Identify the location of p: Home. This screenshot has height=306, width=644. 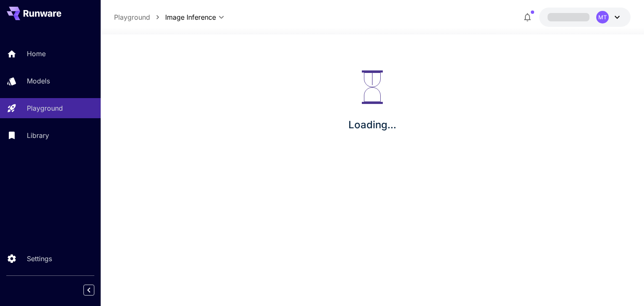
(36, 53).